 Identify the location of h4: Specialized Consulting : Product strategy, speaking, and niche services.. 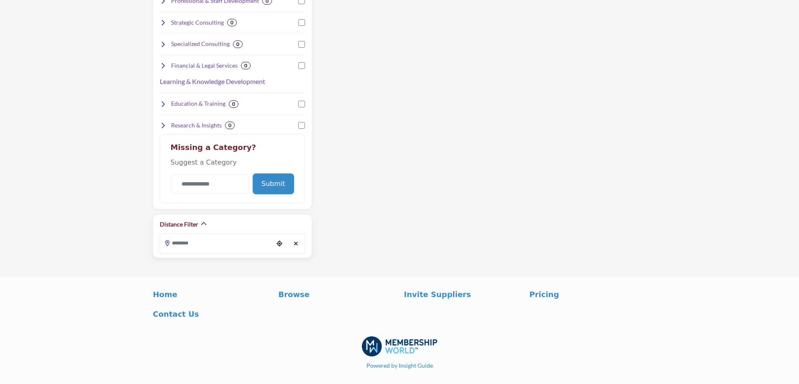
(200, 44).